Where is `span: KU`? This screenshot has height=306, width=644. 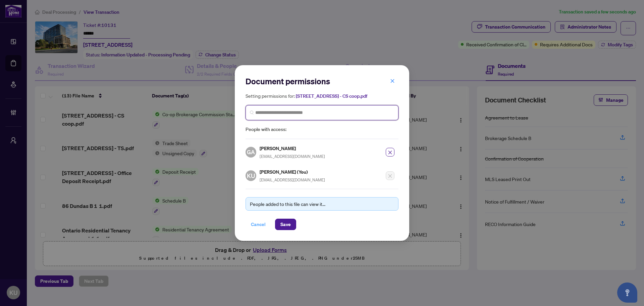
span: KU is located at coordinates (251, 175).